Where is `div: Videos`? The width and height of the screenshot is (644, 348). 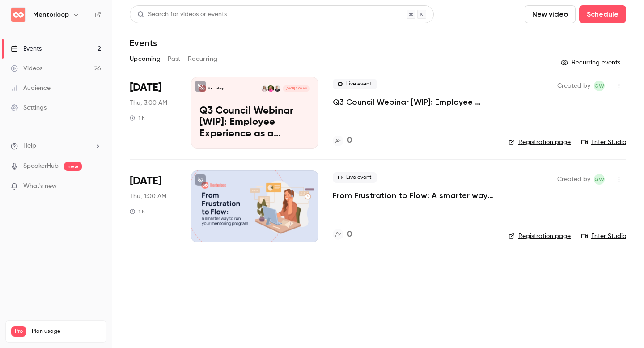
div: Videos is located at coordinates (27, 69).